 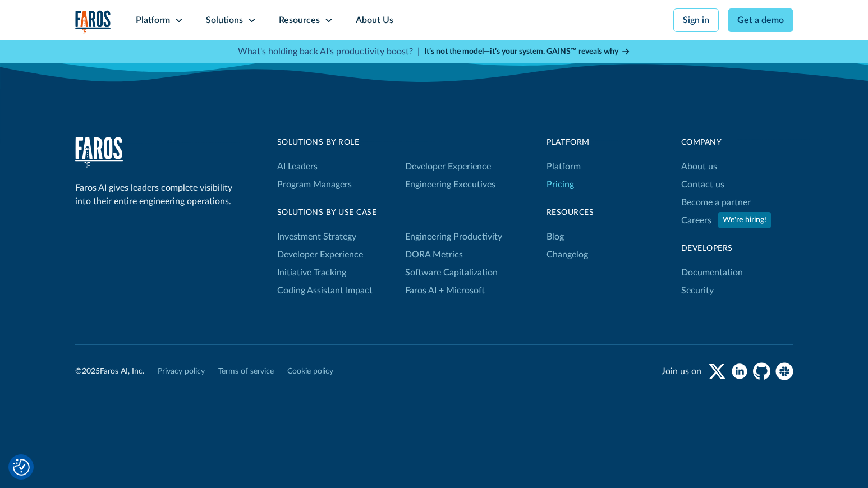 What do you see at coordinates (329, 52) in the screenshot?
I see `p: What's holding back AI's productivity boost? |` at bounding box center [329, 52].